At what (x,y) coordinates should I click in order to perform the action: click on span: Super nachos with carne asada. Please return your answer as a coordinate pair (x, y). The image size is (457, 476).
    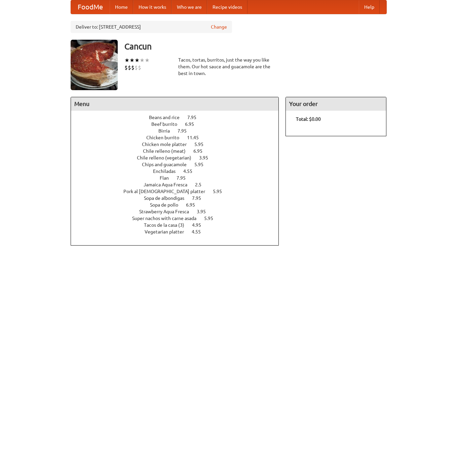
    Looking at the image, I should click on (167, 218).